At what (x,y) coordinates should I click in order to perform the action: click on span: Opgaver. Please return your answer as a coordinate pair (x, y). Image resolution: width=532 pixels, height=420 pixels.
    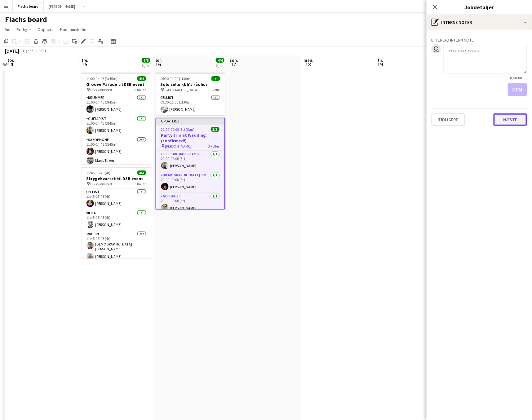
    Looking at the image, I should click on (46, 29).